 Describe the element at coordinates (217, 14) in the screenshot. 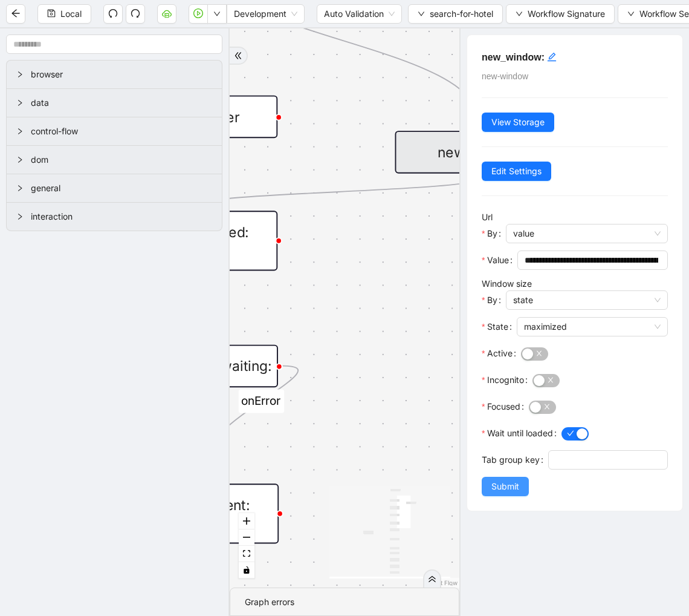

I see `button: down` at that location.